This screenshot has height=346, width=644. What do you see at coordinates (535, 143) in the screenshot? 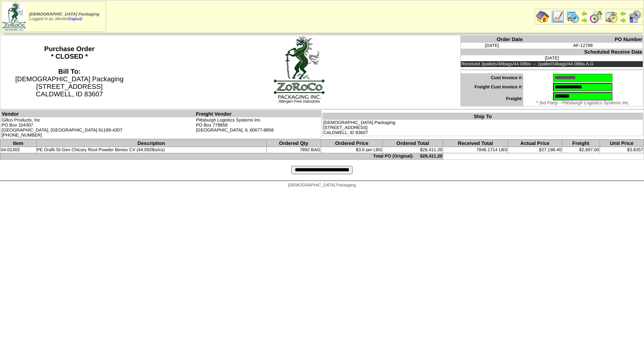
I see `th: Actual Price` at bounding box center [535, 143].